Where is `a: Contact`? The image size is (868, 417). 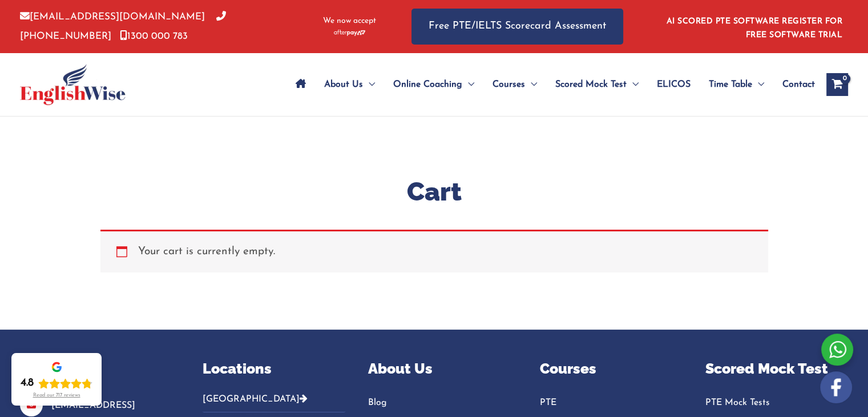 a: Contact is located at coordinates (794, 85).